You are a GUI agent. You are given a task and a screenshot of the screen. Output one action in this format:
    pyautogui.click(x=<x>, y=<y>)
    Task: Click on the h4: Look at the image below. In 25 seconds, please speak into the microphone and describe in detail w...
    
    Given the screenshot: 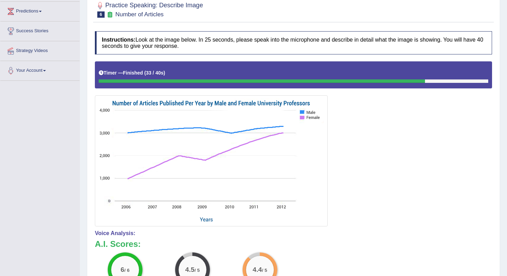 What is the action you would take?
    pyautogui.click(x=293, y=43)
    